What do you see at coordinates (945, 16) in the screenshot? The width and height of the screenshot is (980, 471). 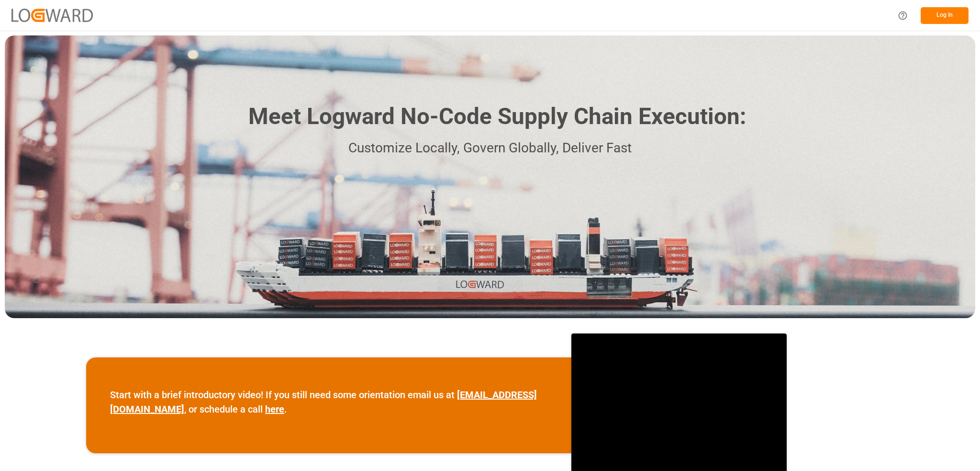 I see `button: Log In` at bounding box center [945, 16].